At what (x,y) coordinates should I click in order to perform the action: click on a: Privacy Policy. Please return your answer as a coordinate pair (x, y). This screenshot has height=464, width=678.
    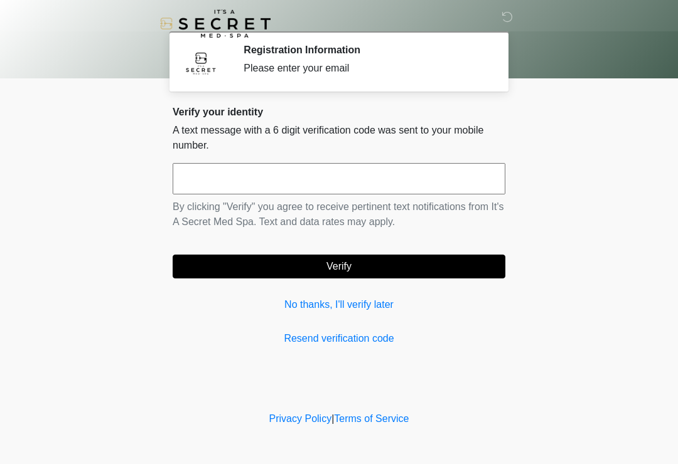
    Looking at the image, I should click on (301, 419).